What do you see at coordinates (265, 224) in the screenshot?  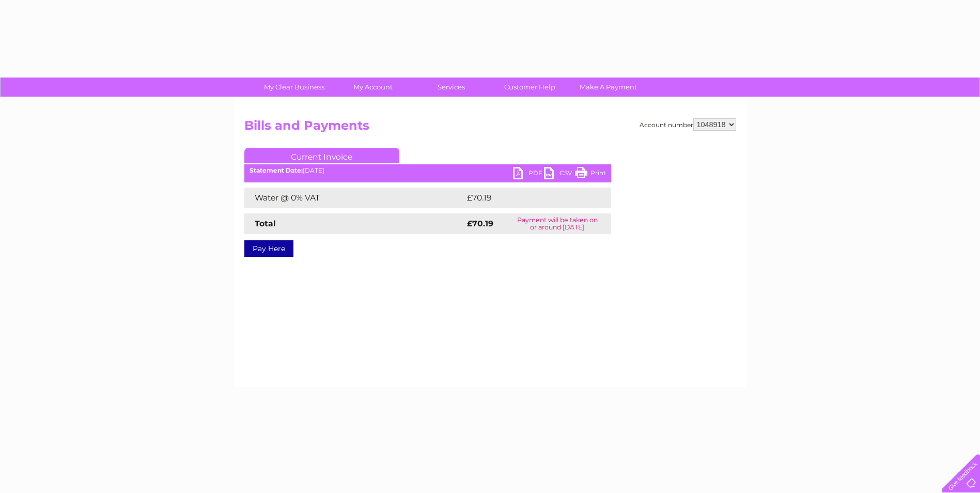 I see `strong: Total` at bounding box center [265, 224].